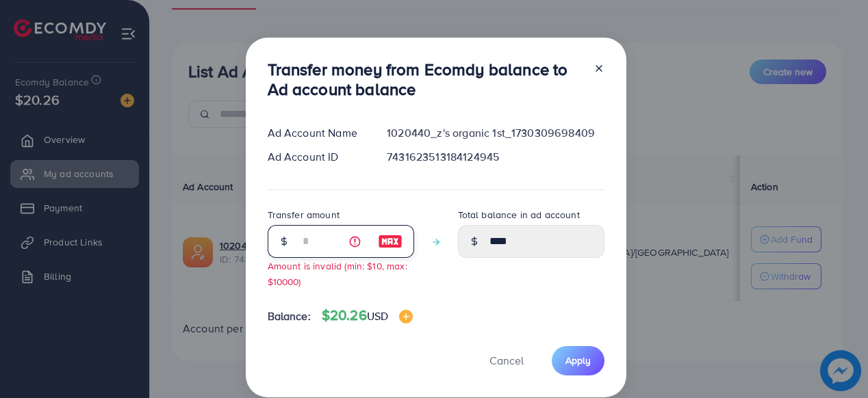 Image resolution: width=868 pixels, height=398 pixels. What do you see at coordinates (578, 361) in the screenshot?
I see `span: Apply` at bounding box center [578, 361].